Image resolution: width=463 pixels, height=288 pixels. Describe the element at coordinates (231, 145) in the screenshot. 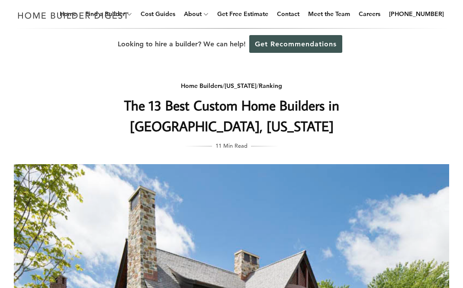

I see `span: 11 Min Read` at that location.